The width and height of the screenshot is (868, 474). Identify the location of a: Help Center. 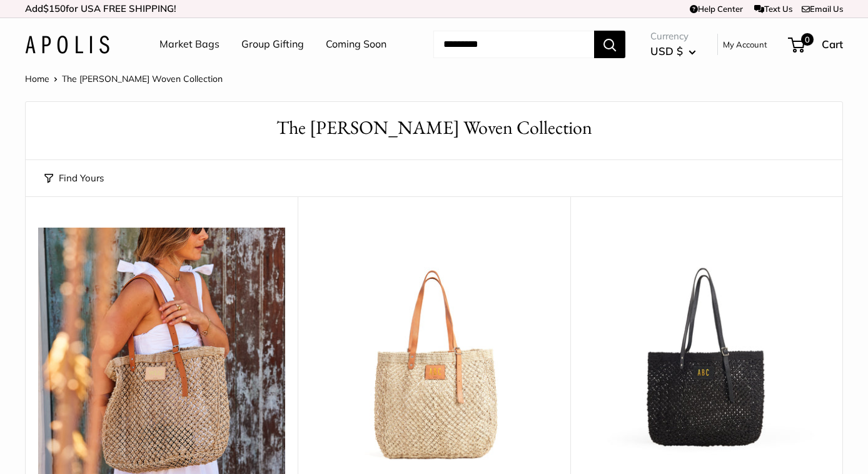
(716, 9).